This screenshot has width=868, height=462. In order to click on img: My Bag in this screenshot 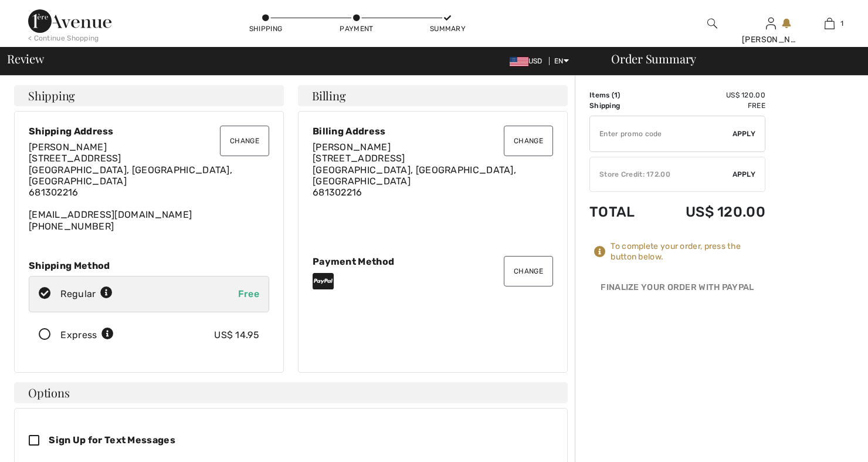, I will do `click(830, 24)`.